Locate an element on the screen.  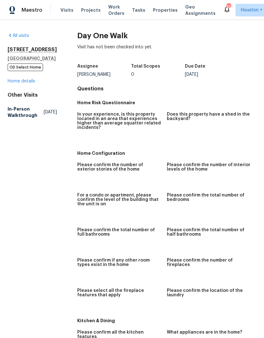
h2: Day One Walk is located at coordinates (167, 36).